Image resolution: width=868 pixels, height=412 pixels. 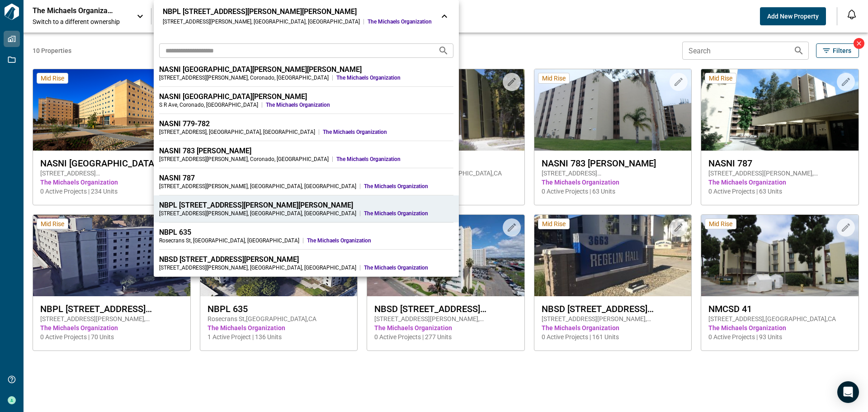 I want to click on button: Search projects, so click(x=443, y=50).